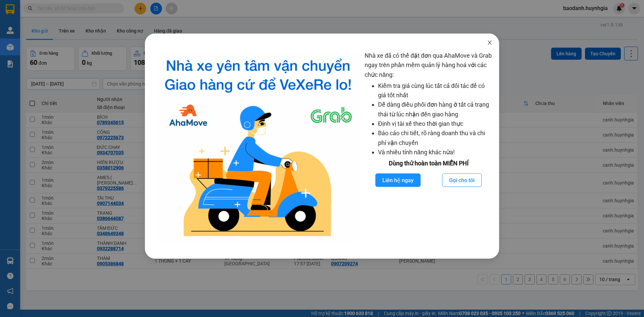 The width and height of the screenshot is (644, 317). What do you see at coordinates (435, 124) in the screenshot?
I see `li: Định vị tài xế theo thời gian thực` at bounding box center [435, 124].